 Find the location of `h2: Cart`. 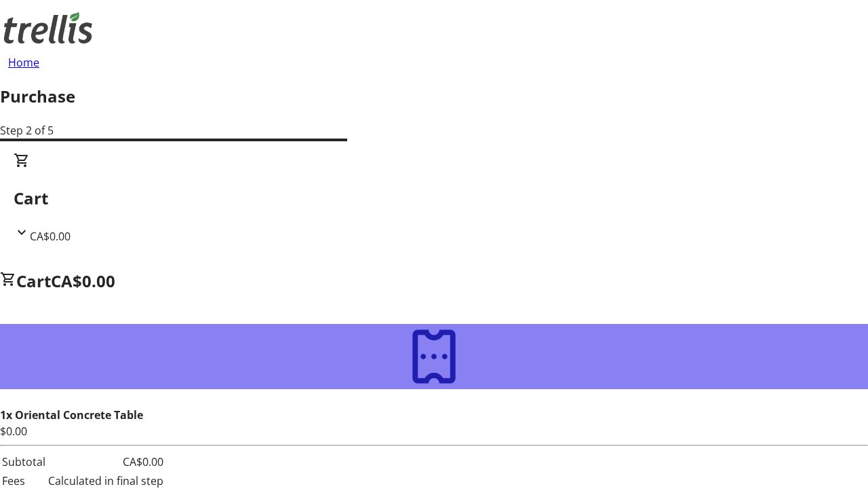

h2: Cart is located at coordinates (434, 198).